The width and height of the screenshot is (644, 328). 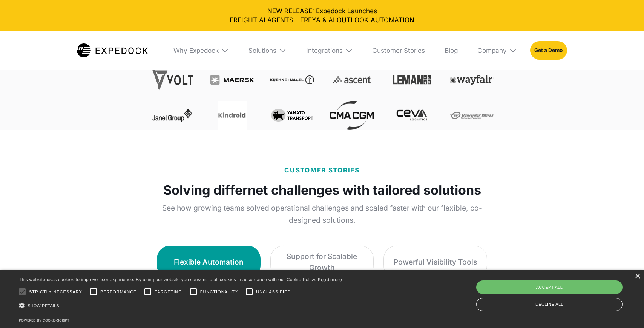 What do you see at coordinates (330, 279) in the screenshot?
I see `a: Read more` at bounding box center [330, 279].